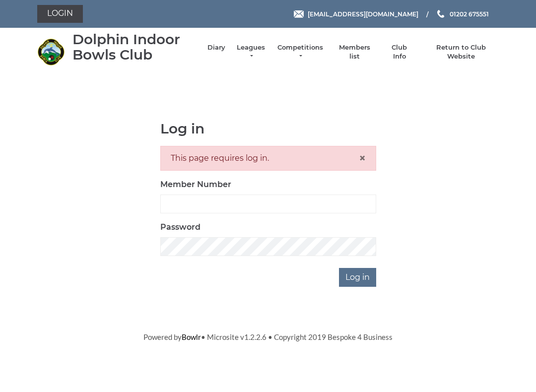 This screenshot has height=392, width=536. What do you see at coordinates (191, 337) in the screenshot?
I see `a: Bowlr` at bounding box center [191, 337].